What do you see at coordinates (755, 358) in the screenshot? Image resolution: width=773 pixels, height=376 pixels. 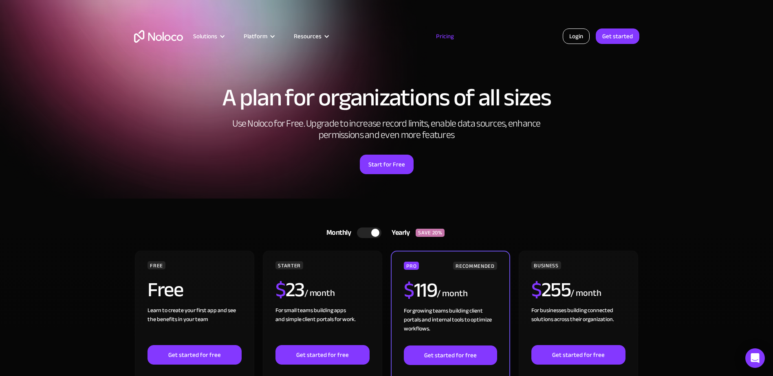 I see `div: Open Intercom Messenger` at bounding box center [755, 358].